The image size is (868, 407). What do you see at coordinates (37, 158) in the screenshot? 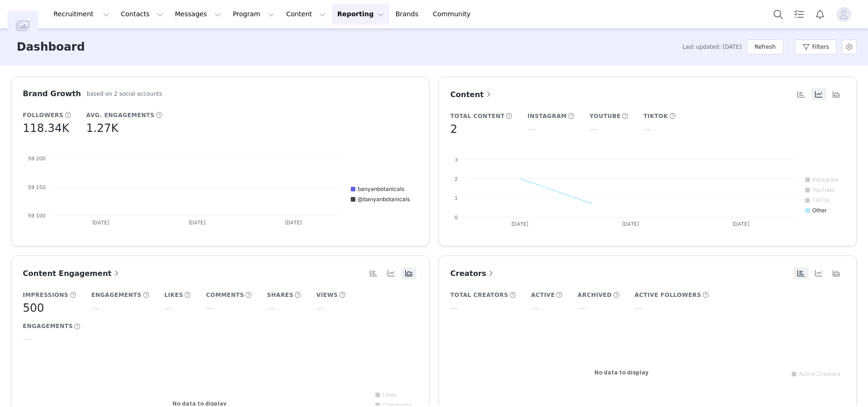
I see `text: 59 200` at bounding box center [37, 158].